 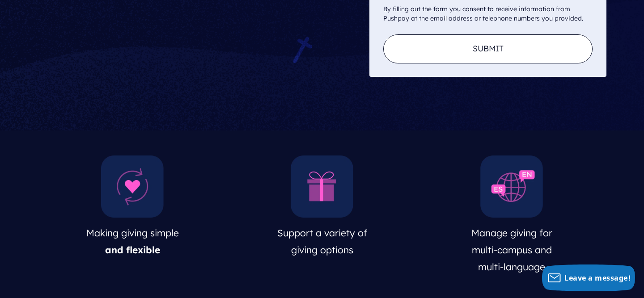 What do you see at coordinates (132, 233) in the screenshot?
I see `span: Making giving simple` at bounding box center [132, 233].